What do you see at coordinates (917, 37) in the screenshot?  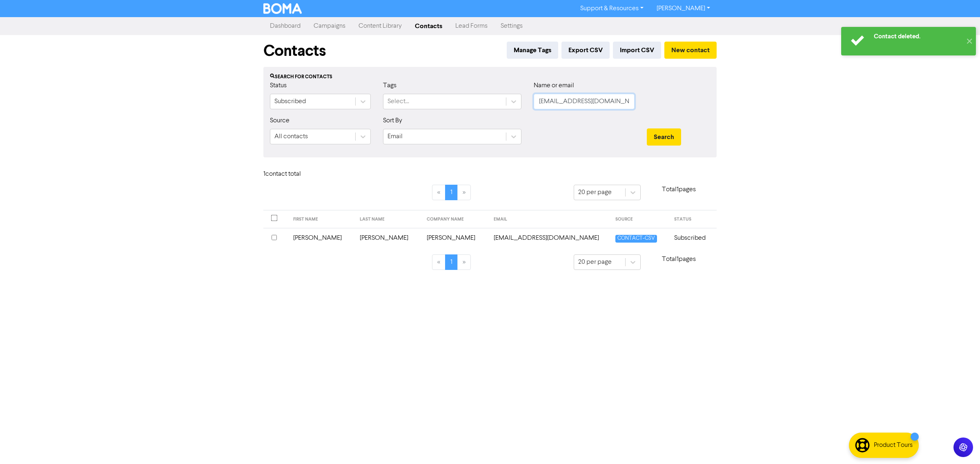 I see `div: Contact deleted.` at bounding box center [917, 37].